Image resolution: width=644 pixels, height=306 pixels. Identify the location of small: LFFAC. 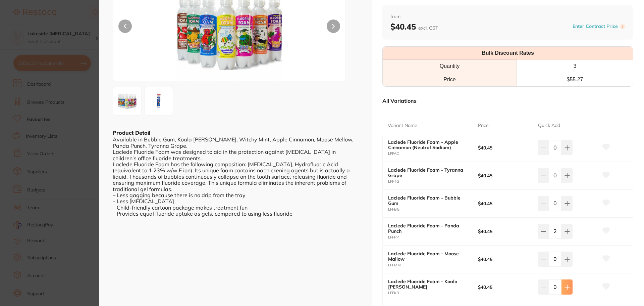
(433, 154).